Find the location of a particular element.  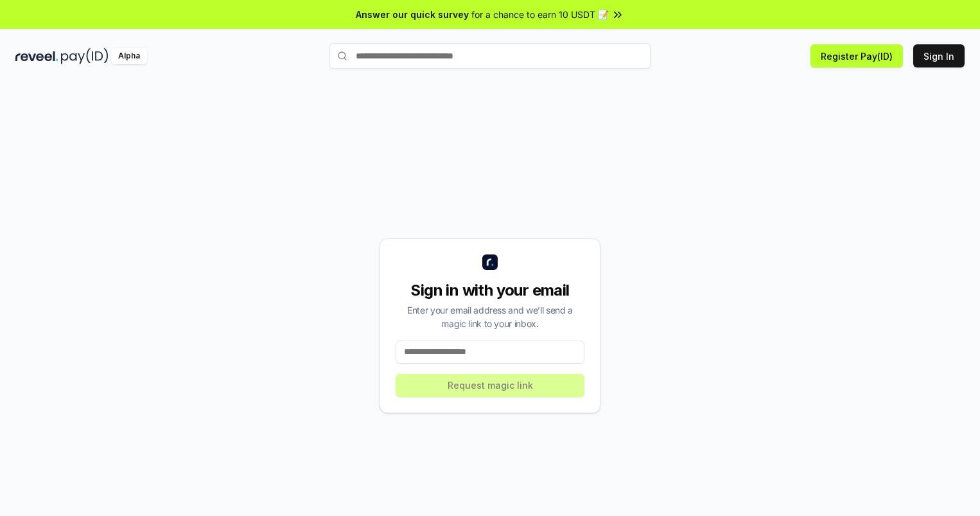

div: Sign in with your email is located at coordinates (490, 291).